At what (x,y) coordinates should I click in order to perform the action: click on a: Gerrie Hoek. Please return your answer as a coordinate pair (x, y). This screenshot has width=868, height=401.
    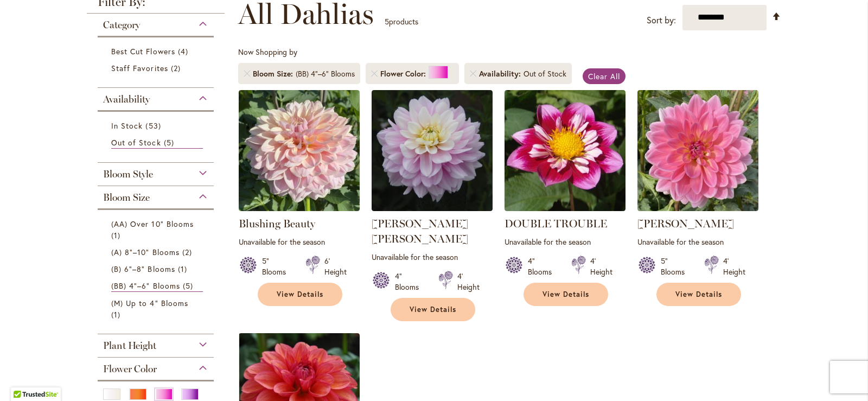
    Looking at the image, I should click on (698, 207).